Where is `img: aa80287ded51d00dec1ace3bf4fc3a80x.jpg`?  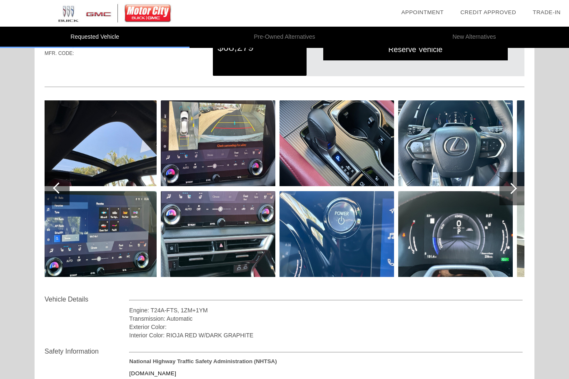 img: aa80287ded51d00dec1ace3bf4fc3a80x.jpg is located at coordinates (455, 234).